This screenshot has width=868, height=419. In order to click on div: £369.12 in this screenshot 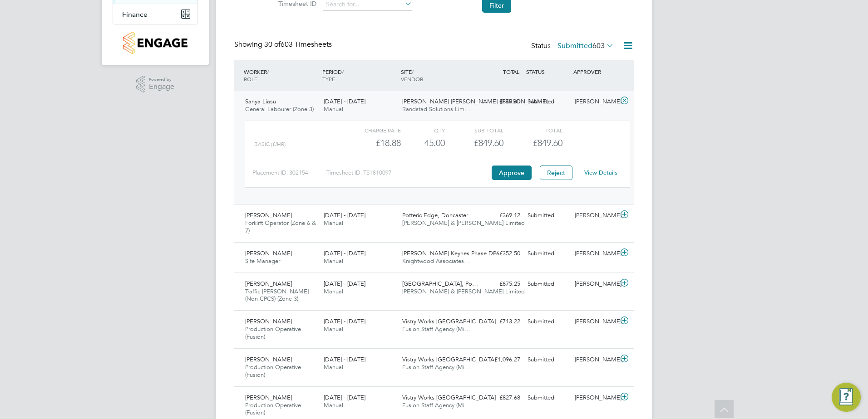, I will do `click(500, 216)`.